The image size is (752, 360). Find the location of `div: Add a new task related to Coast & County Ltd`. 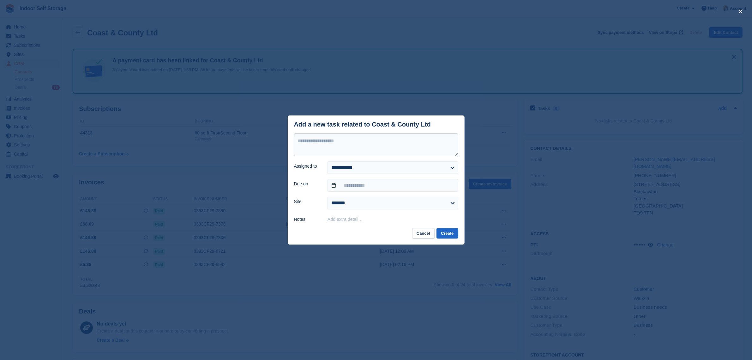

div: Add a new task related to Coast & County Ltd is located at coordinates (362, 124).